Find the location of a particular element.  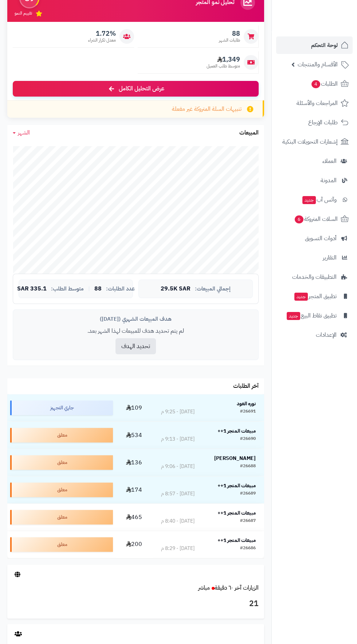

a: المراجعات والأسئلة is located at coordinates (314, 103).